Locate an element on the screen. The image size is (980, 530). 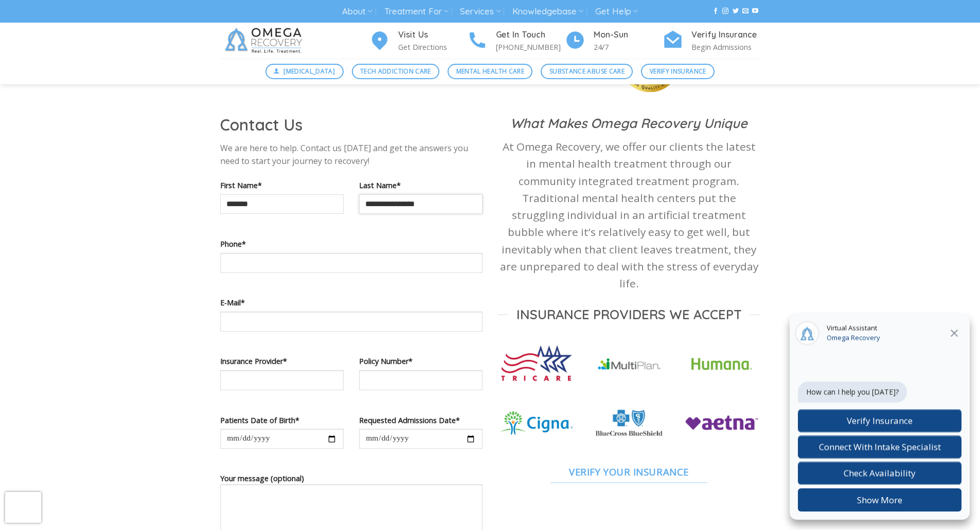
h4: Verify Insurance is located at coordinates (725, 35).